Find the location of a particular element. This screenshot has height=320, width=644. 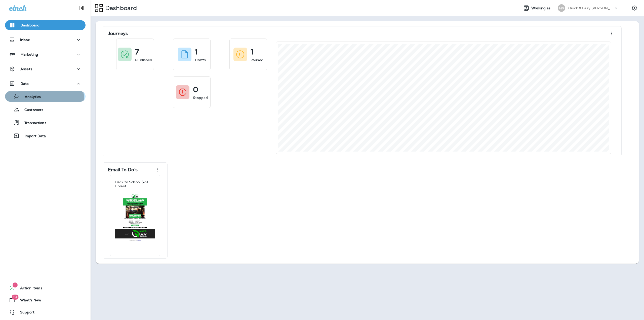

button: Assets is located at coordinates (45, 69).